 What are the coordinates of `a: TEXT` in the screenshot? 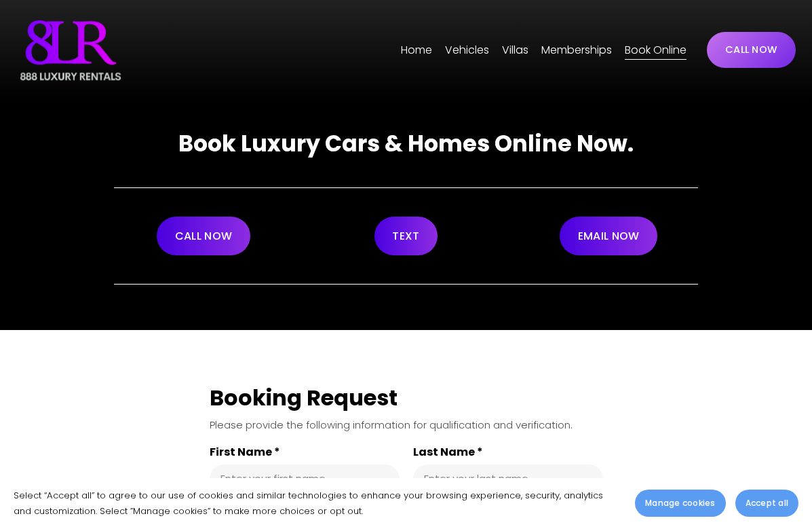 It's located at (406, 236).